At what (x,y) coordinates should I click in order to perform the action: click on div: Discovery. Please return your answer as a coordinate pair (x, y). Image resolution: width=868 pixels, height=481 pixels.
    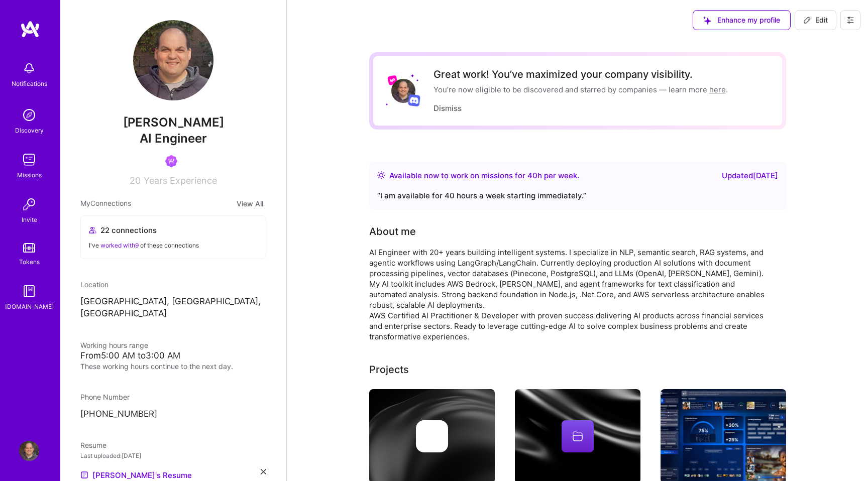
    Looking at the image, I should click on (30, 130).